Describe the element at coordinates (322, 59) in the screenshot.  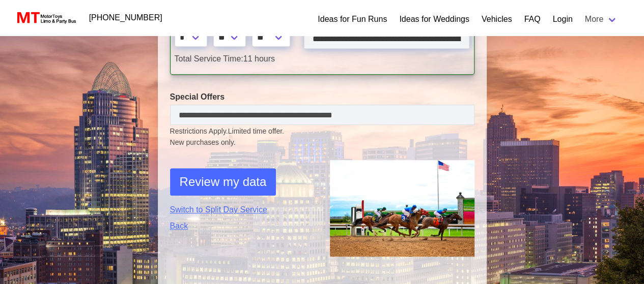
I see `div: 11 hours` at that location.